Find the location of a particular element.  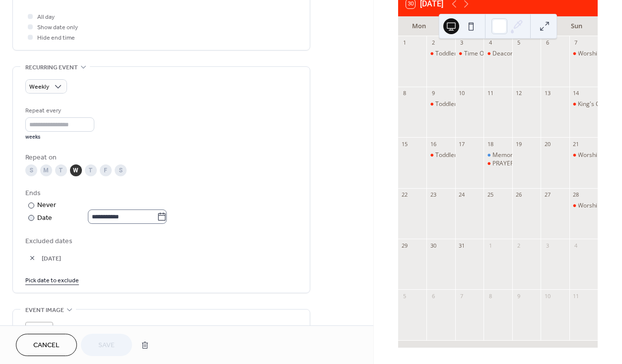

div: 13 is located at coordinates (547, 94).